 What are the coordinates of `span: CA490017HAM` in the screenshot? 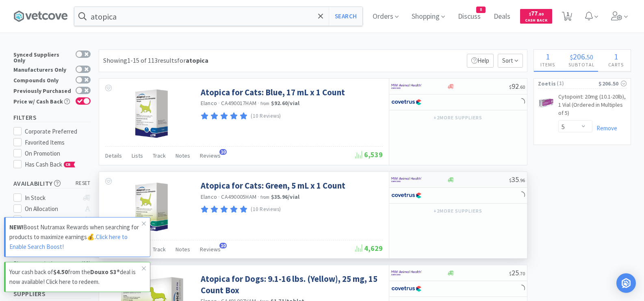 It's located at (239, 103).